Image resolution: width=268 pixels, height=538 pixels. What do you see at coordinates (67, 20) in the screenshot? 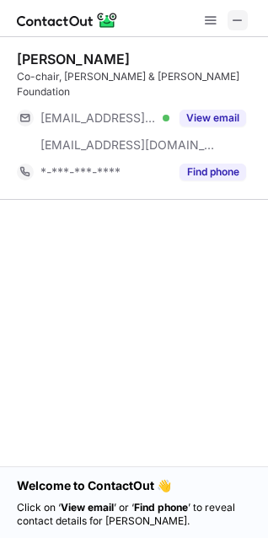
I see `img: ContactOut v5.3.10` at bounding box center [67, 20].